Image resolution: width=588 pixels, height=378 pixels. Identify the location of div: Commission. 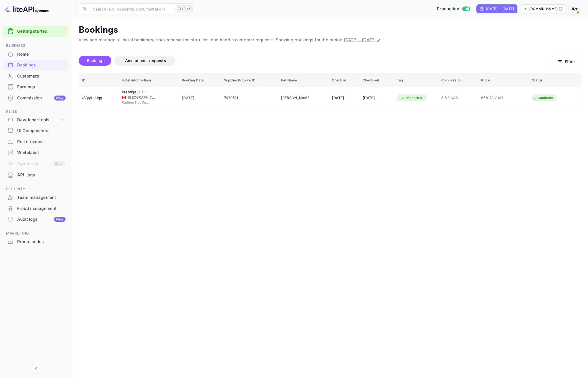
(41, 98).